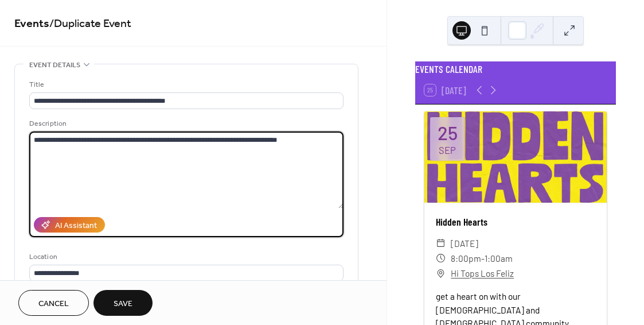 The image size is (644, 325). Describe the element at coordinates (185, 257) in the screenshot. I see `div: Location` at that location.